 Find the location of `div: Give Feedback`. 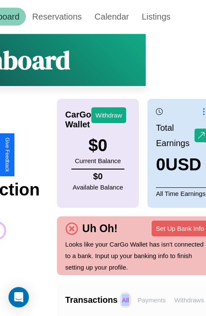

div: Give Feedback is located at coordinates (7, 154).